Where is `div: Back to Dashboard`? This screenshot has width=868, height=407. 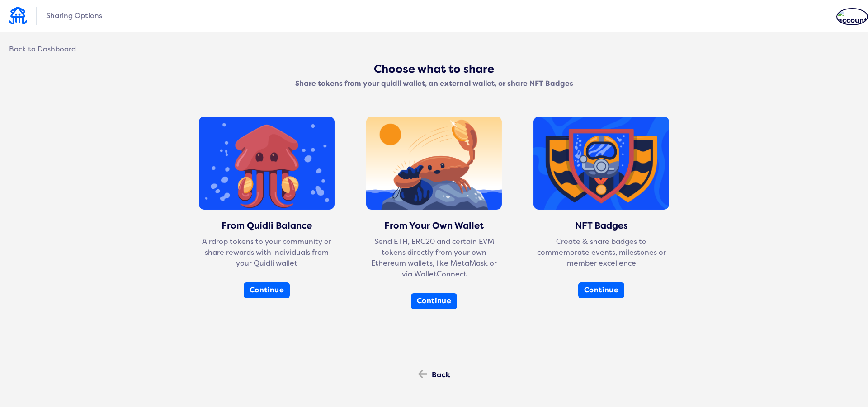 div: Back to Dashboard is located at coordinates (43, 49).